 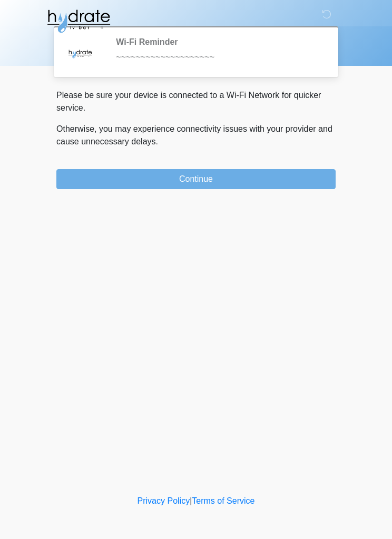 I want to click on button: Continue, so click(x=196, y=179).